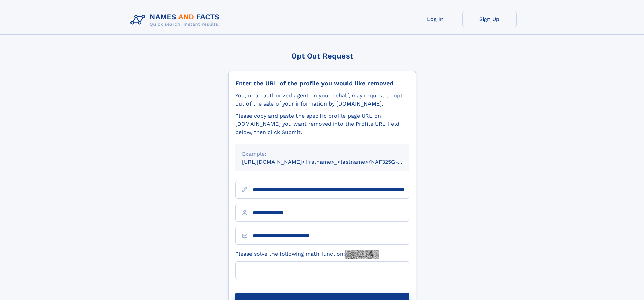 The height and width of the screenshot is (300, 644). What do you see at coordinates (322, 83) in the screenshot?
I see `div: Enter the URL of the profile you would like removed` at bounding box center [322, 83].